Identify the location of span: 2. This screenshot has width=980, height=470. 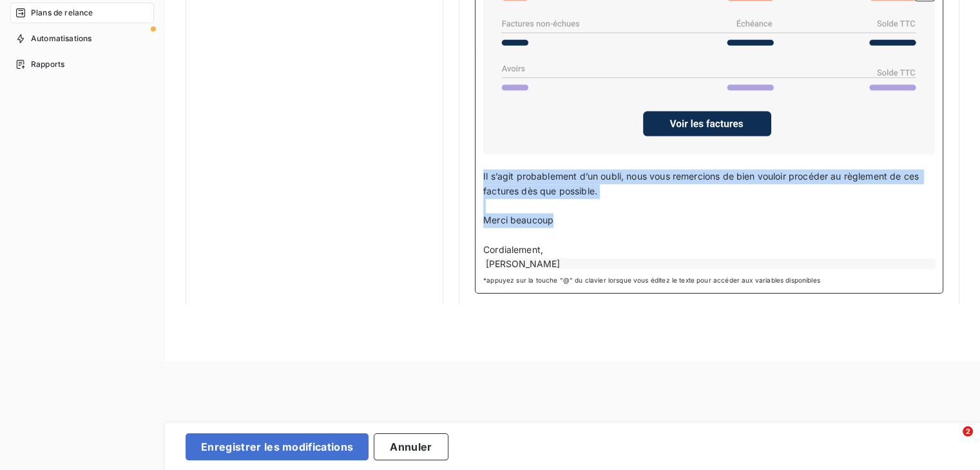
(968, 431).